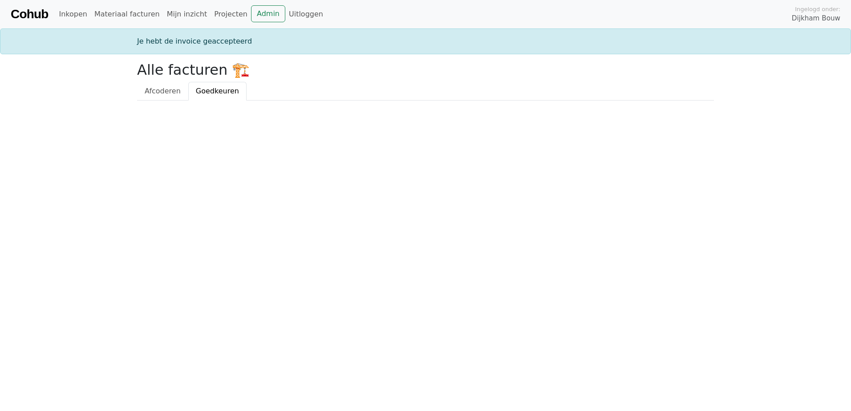 This screenshot has width=851, height=411. What do you see at coordinates (163, 91) in the screenshot?
I see `a: Afcoderen` at bounding box center [163, 91].